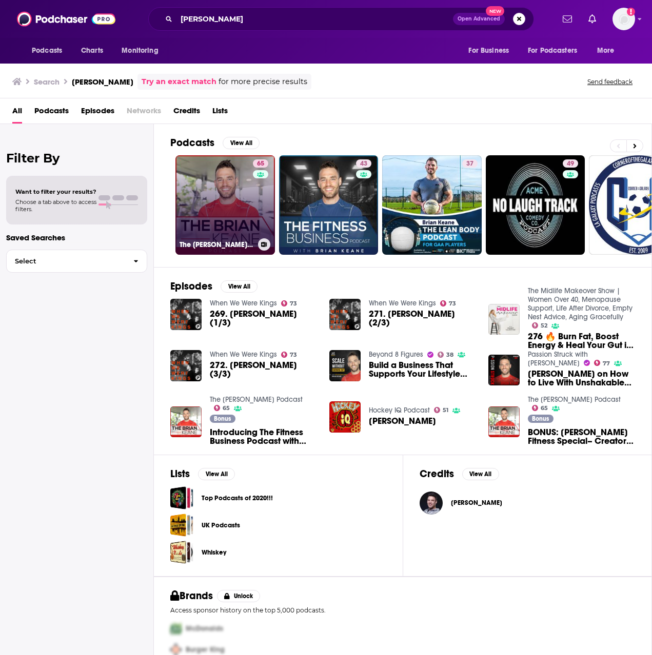 This screenshot has width=652, height=655. I want to click on span: 77, so click(606, 364).